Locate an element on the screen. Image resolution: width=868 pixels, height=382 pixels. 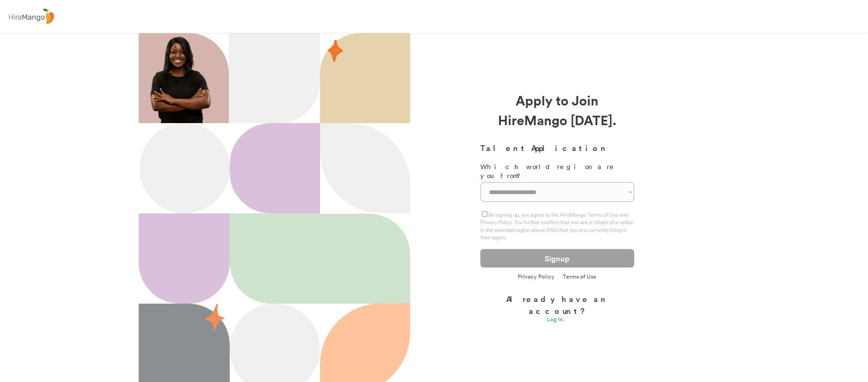
a: Log In. is located at coordinates (557, 320).